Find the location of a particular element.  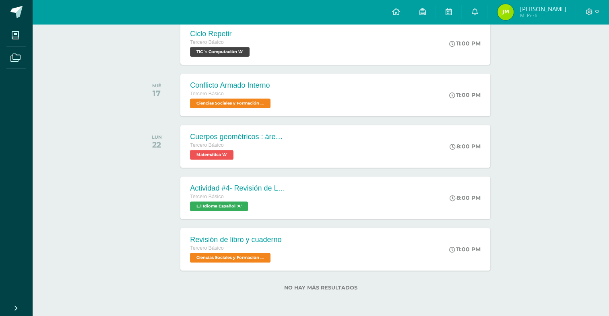

div: MIÉ is located at coordinates (157, 86).